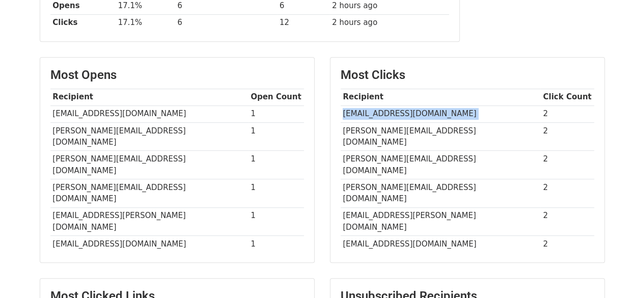 The width and height of the screenshot is (644, 298). Describe the element at coordinates (467, 75) in the screenshot. I see `h3: Most Clicks` at that location.